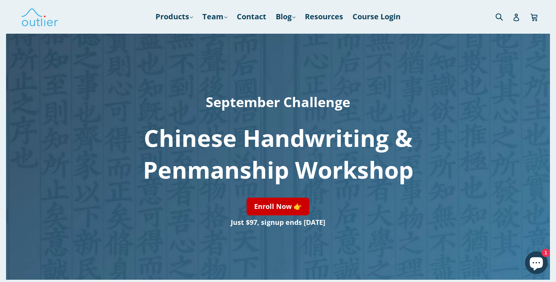 This screenshot has width=556, height=282. Describe the element at coordinates (286, 17) in the screenshot. I see `a: Blog` at that location.